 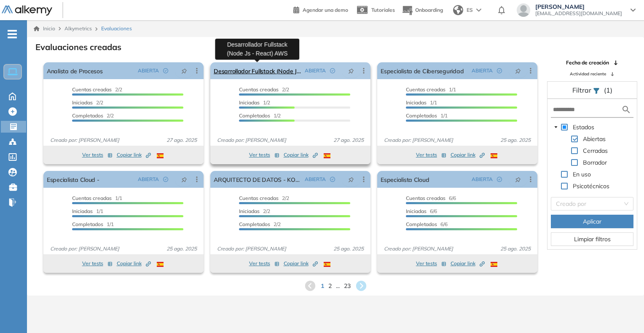 I want to click on button: Onboarding, so click(x=422, y=11).